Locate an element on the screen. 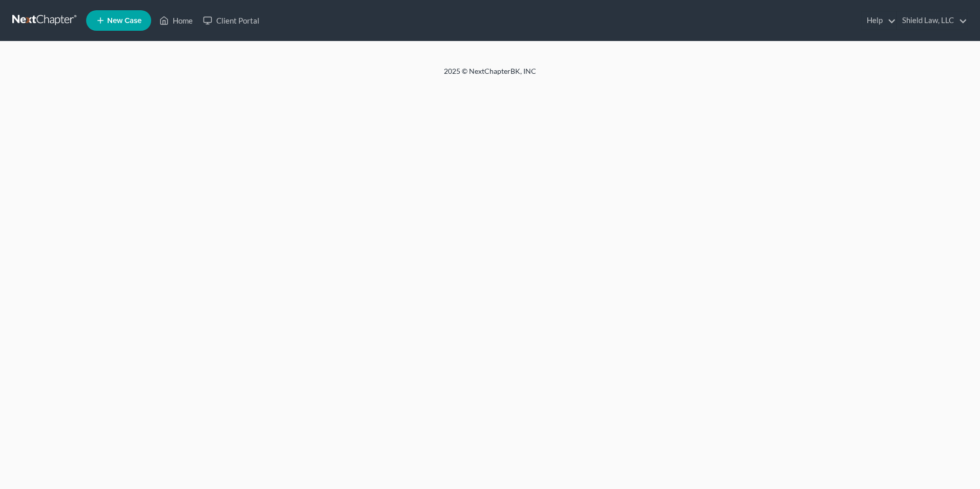  a: Help is located at coordinates (879, 21).